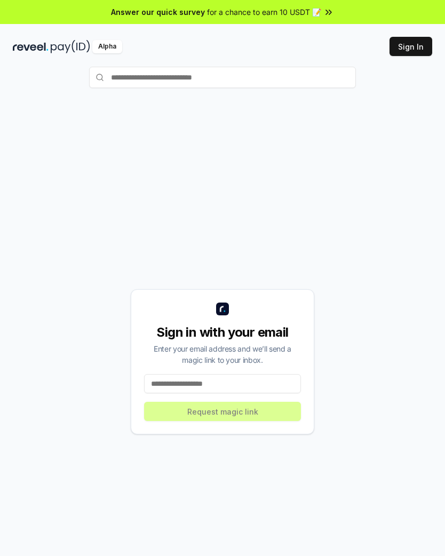 This screenshot has height=556, width=445. I want to click on div: Alpha, so click(107, 46).